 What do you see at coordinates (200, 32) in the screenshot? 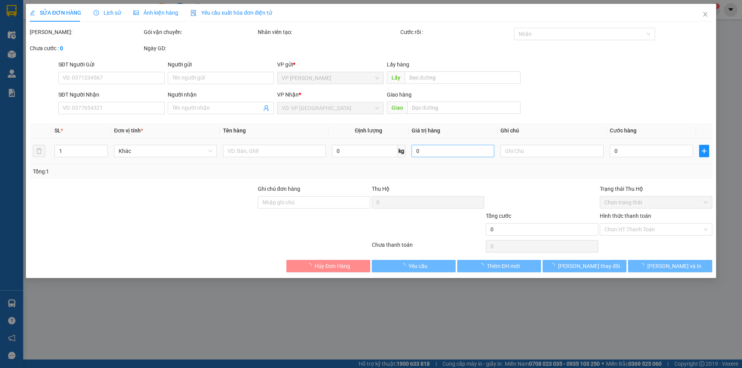
I see `div: Gói vận chuyển:` at bounding box center [200, 32].